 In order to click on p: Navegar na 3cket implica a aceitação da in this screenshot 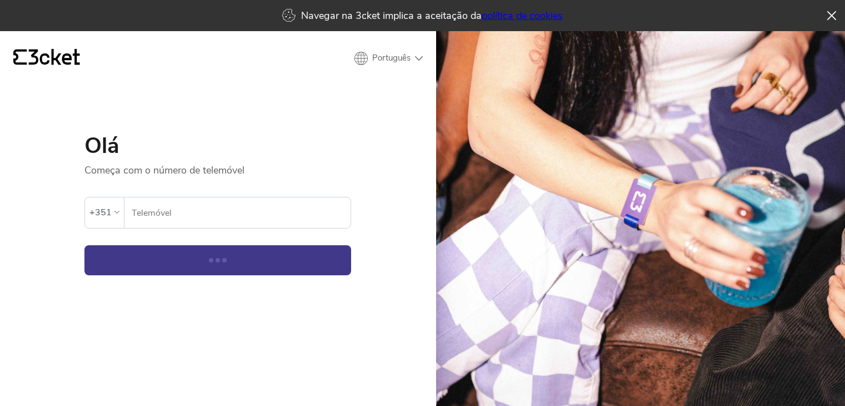, I will do `click(432, 16)`.